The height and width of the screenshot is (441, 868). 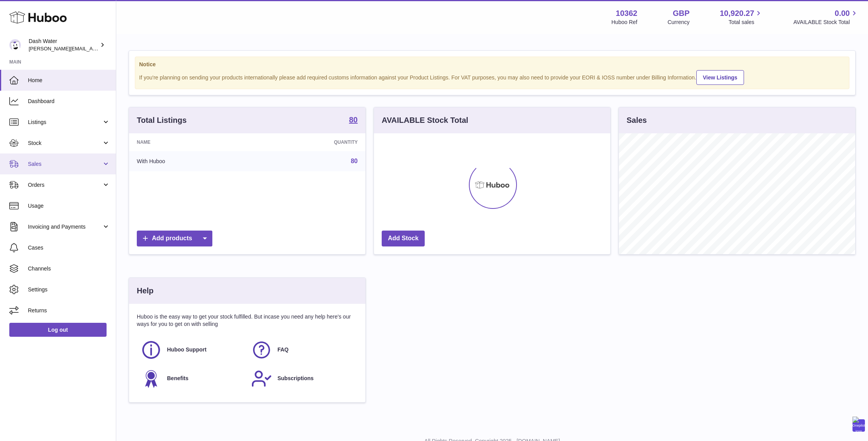 I want to click on a: Add Stock, so click(x=403, y=238).